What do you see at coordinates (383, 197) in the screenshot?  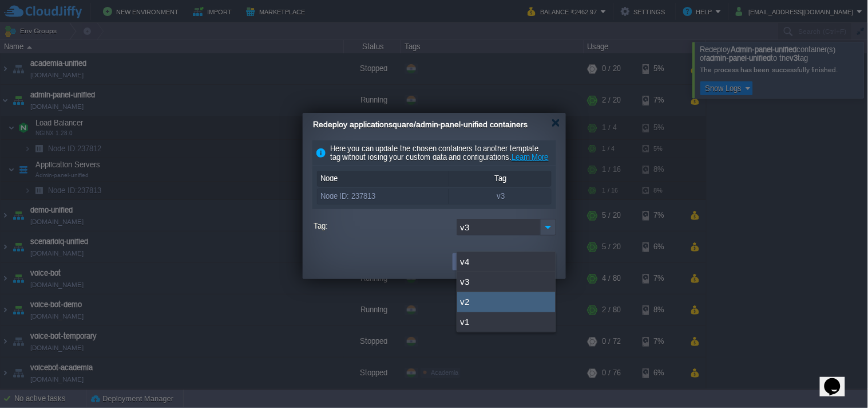 I see `div: Node ID: 237813` at bounding box center [383, 197].